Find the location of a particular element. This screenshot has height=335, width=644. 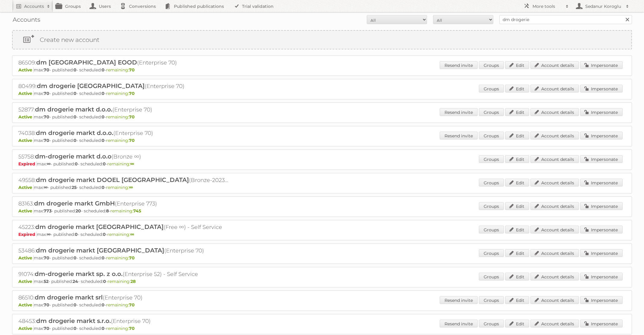

h2: Accounts is located at coordinates (34, 6).